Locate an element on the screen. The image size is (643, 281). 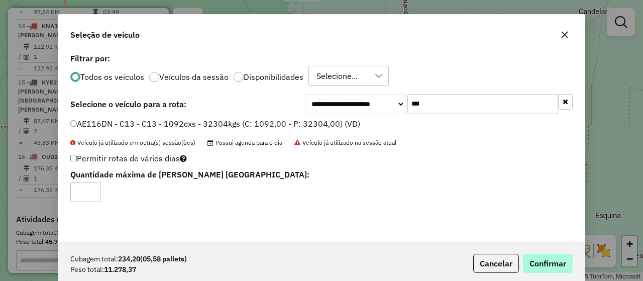
input: AE116DN - C13 - C13 - 1092cxs - 32304kgs (C: 1092,00 - P: 32304,00) (VD) is located at coordinates (73, 123).